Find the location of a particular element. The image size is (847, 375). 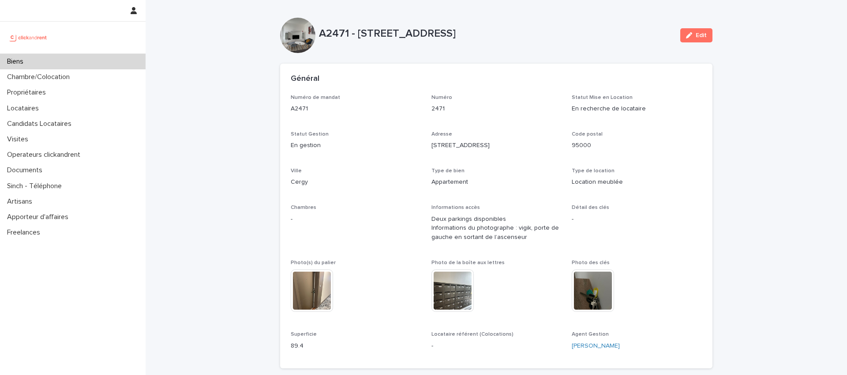

span: Chambres is located at coordinates (304, 207).